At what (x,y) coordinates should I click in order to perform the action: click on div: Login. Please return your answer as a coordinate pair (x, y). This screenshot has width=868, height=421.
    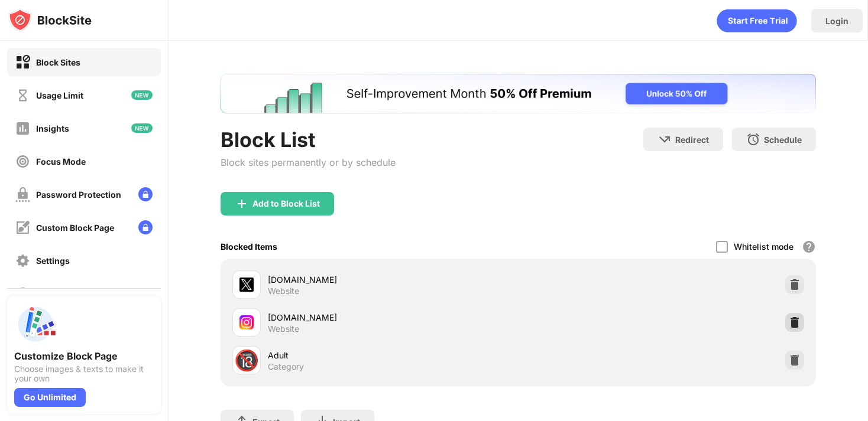
    Looking at the image, I should click on (837, 21).